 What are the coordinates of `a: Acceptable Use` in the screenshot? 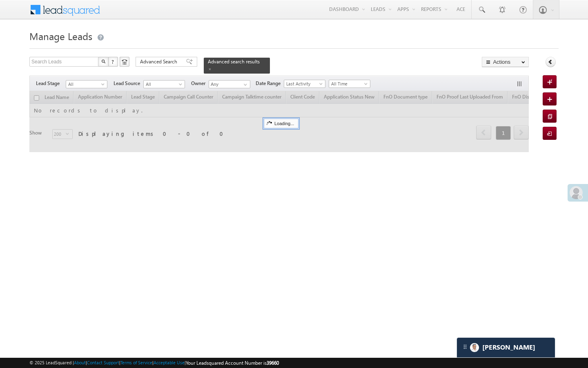 It's located at (169, 362).